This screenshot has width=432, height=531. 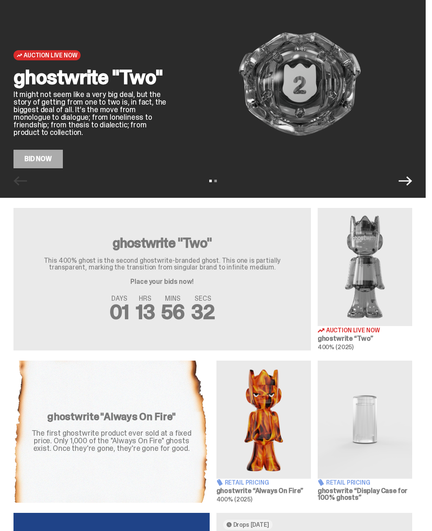 I want to click on span: MINS, so click(x=172, y=299).